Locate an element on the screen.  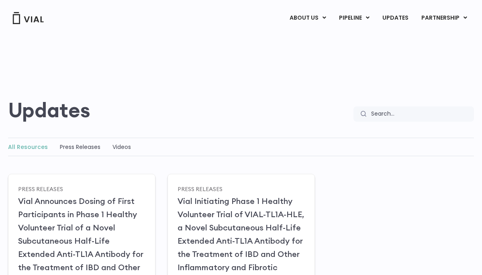
a: PIPELINEMenu Toggle is located at coordinates (354, 18).